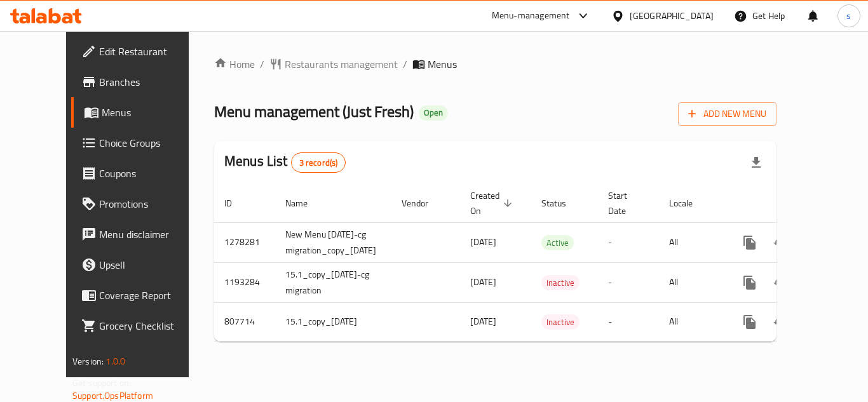  I want to click on span: Menu management ( Just Fresh ), so click(314, 111).